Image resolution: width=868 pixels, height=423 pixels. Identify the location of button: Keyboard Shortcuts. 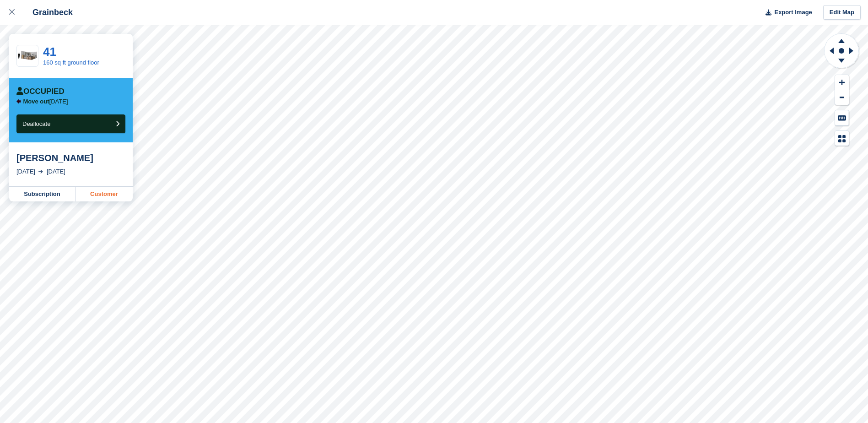
(842, 117).